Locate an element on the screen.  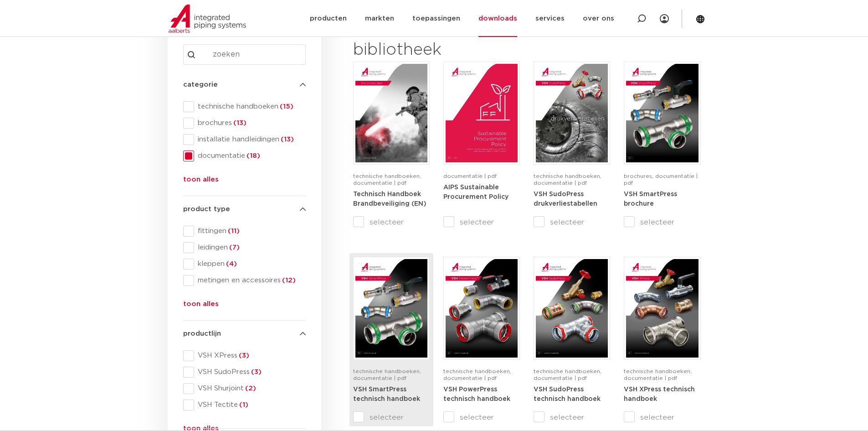
a: Technisch Handboek Brandbeveiliging (EN) is located at coordinates (390, 199).